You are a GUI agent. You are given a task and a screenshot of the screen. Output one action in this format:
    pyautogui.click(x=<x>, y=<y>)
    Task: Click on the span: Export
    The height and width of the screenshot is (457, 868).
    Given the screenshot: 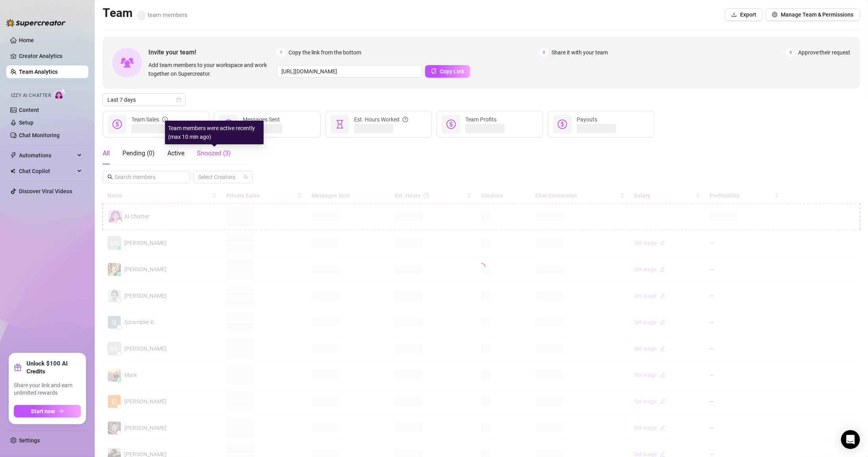 What is the action you would take?
    pyautogui.click(x=748, y=15)
    